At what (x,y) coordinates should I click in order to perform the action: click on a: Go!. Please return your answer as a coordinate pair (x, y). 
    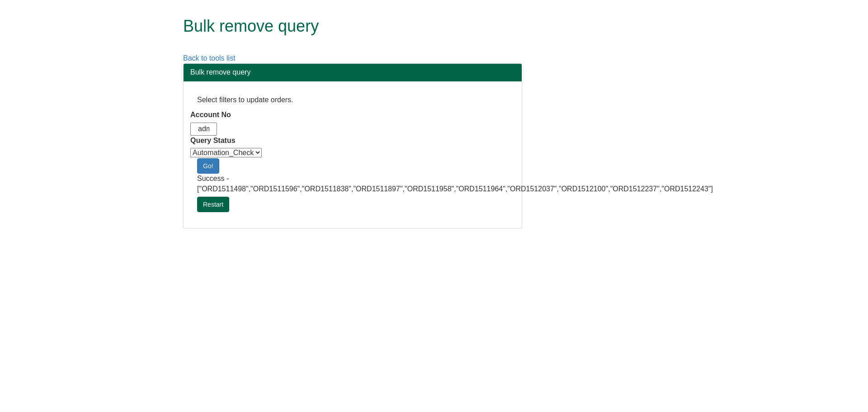
    Looking at the image, I should click on (208, 166).